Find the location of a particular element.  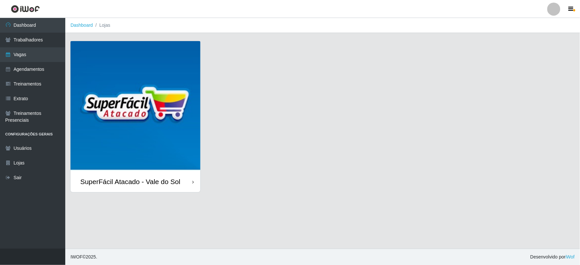

img: CoreUI Logo is located at coordinates (25, 9).